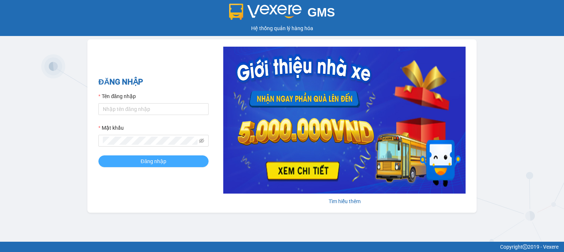 The height and width of the screenshot is (252, 564). I want to click on span: eye-invisible, so click(202, 141).